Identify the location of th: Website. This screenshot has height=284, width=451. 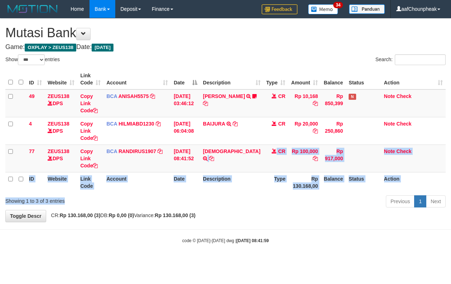
(61, 182).